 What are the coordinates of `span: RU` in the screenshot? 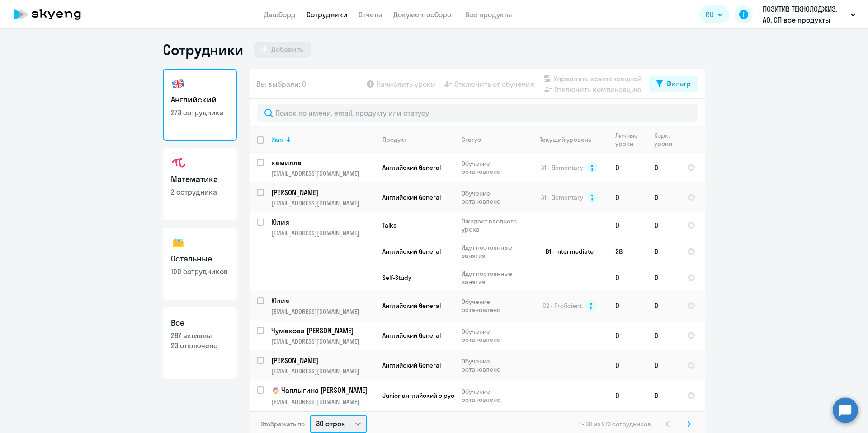 It's located at (710, 15).